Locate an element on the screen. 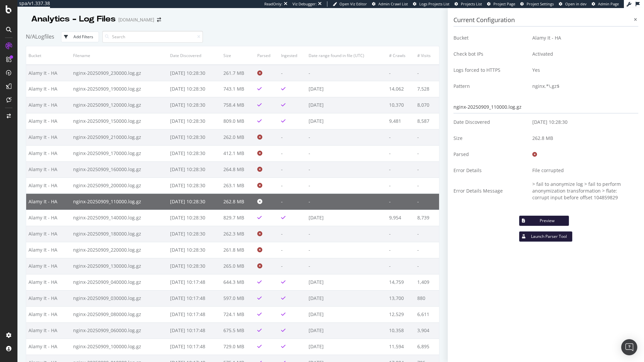  div: Open Intercom Messenger is located at coordinates (629, 347).